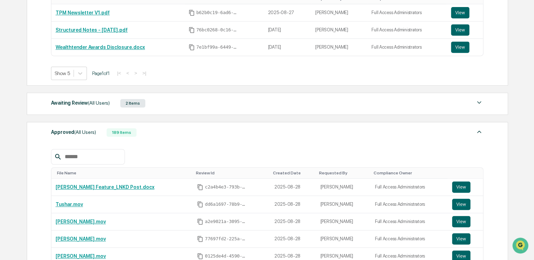 This screenshot has height=260, width=534. I want to click on input: Clear, so click(67, 36).